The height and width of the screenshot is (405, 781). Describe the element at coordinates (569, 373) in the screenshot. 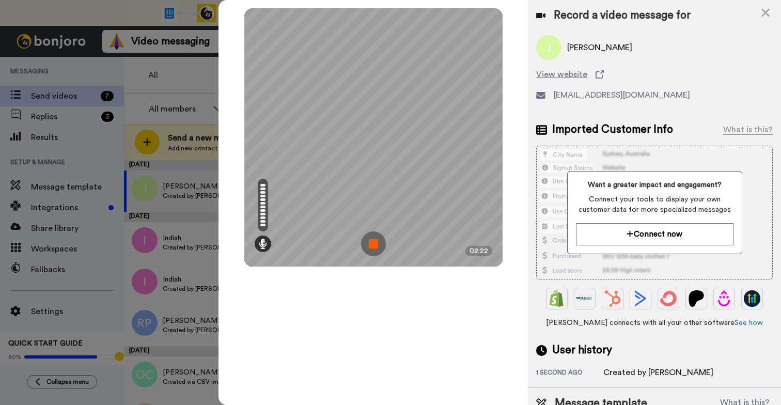

I see `div: 1 second ago` at that location.